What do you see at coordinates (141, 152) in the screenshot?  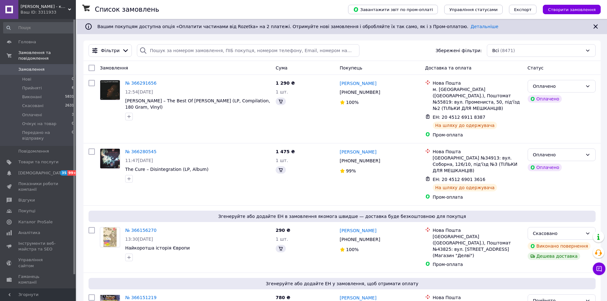 I see `a: № 366280545` at bounding box center [141, 152].